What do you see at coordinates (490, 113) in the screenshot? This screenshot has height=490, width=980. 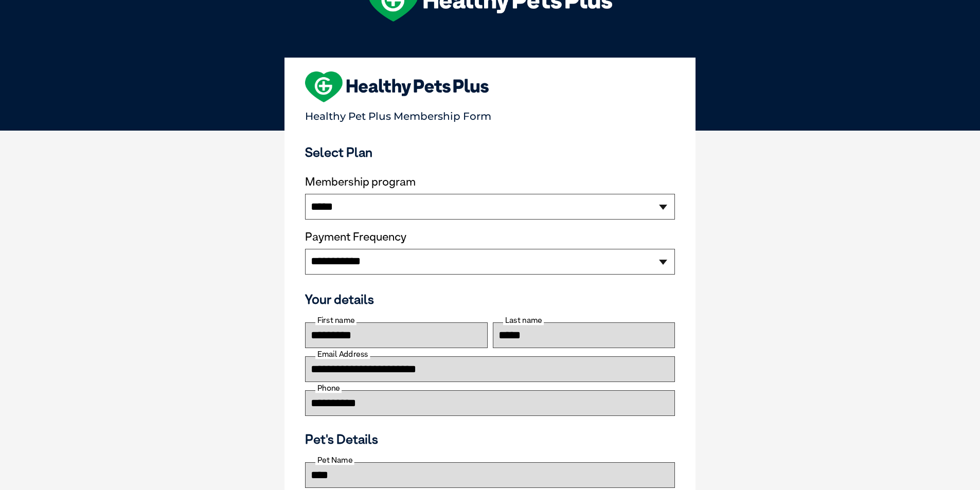 I see `p: Healthy Pet Plus Membership Form` at bounding box center [490, 113].